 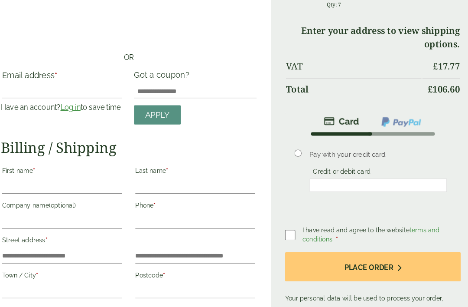 I want to click on a: Apply, so click(x=163, y=111).